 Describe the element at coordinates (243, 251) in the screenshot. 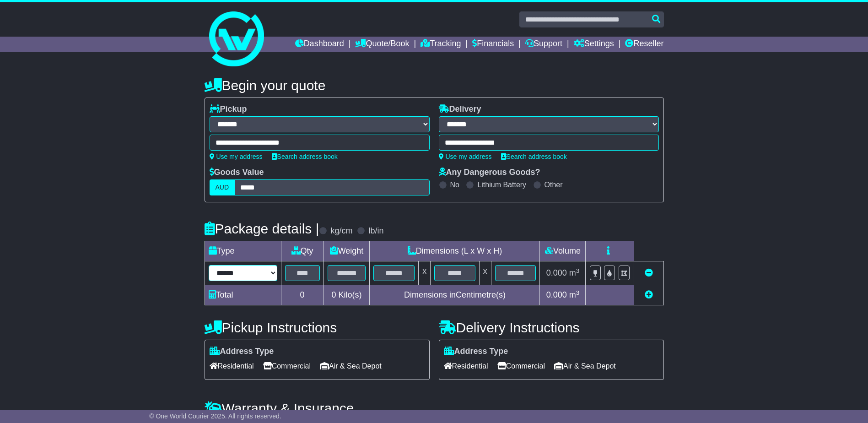

I see `td: Type` at that location.